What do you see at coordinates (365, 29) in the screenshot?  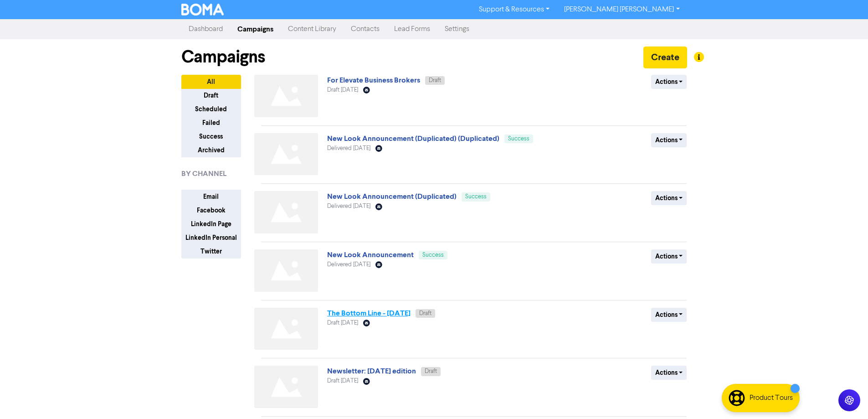 I see `a: Contacts` at bounding box center [365, 29].